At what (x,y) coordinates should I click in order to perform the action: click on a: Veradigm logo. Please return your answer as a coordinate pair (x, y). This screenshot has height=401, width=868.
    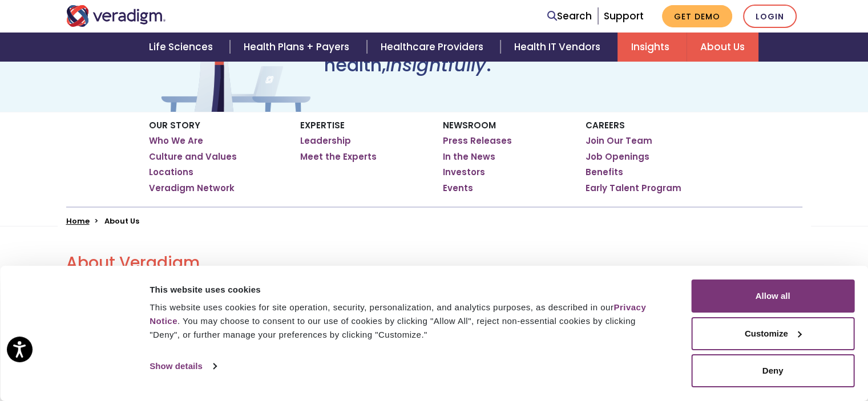
    Looking at the image, I should click on (116, 16).